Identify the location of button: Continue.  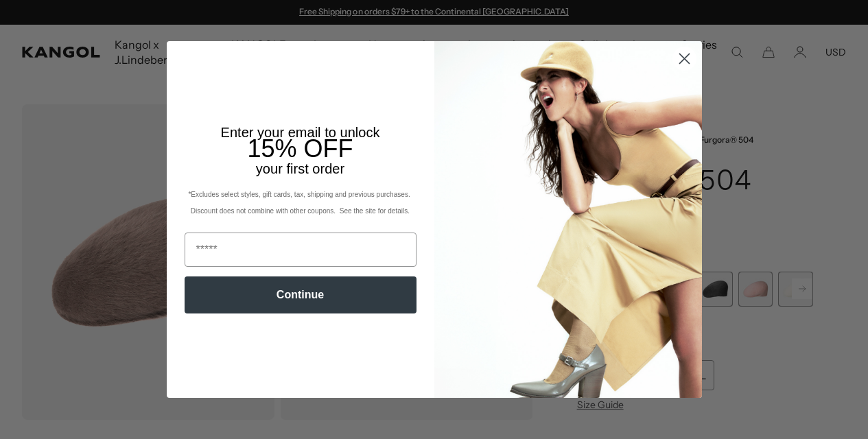
(301, 295).